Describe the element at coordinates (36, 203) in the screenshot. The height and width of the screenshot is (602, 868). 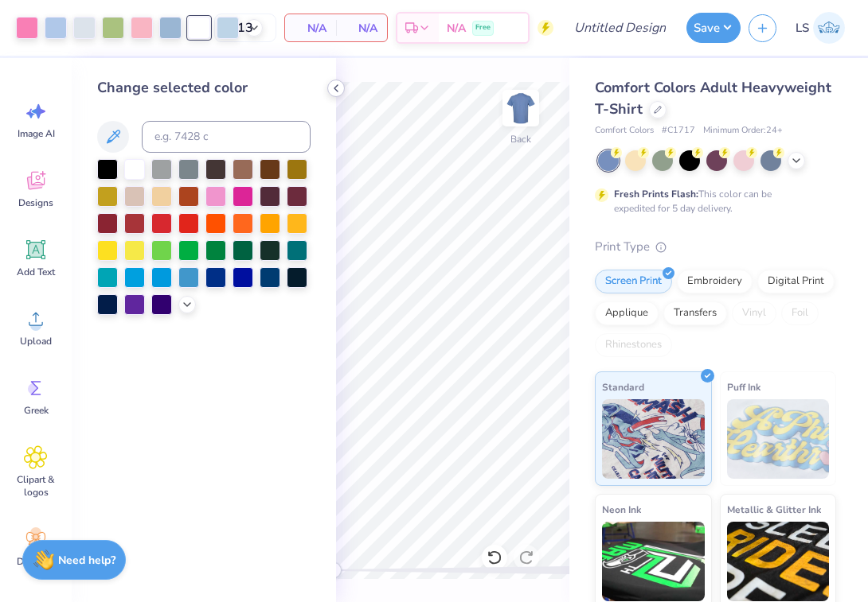
I see `span: Designs` at that location.